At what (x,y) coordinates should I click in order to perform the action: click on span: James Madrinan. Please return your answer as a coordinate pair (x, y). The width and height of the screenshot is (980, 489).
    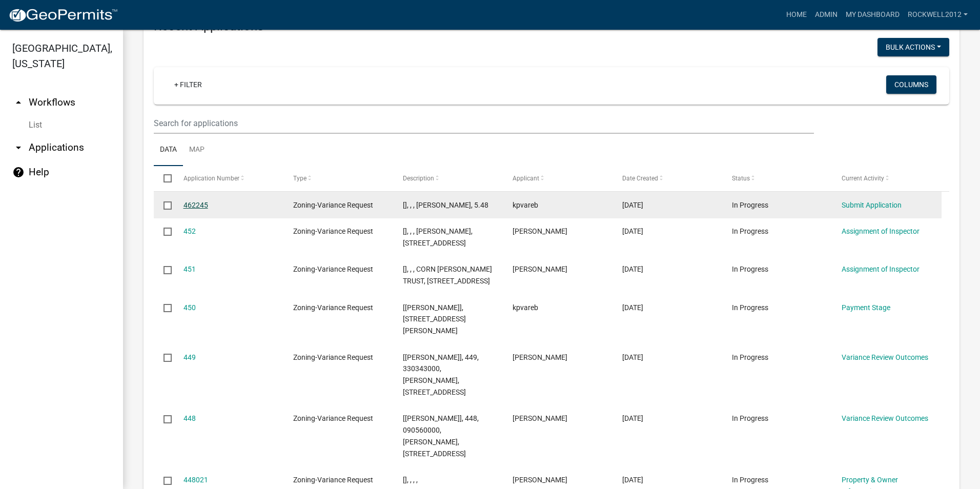
    Looking at the image, I should click on (540, 357).